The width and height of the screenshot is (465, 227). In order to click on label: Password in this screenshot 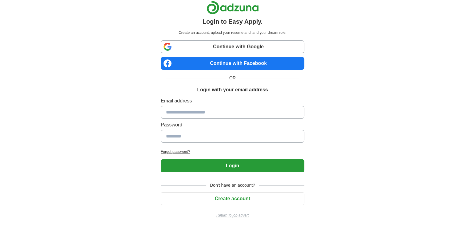, I will do `click(233, 125)`.